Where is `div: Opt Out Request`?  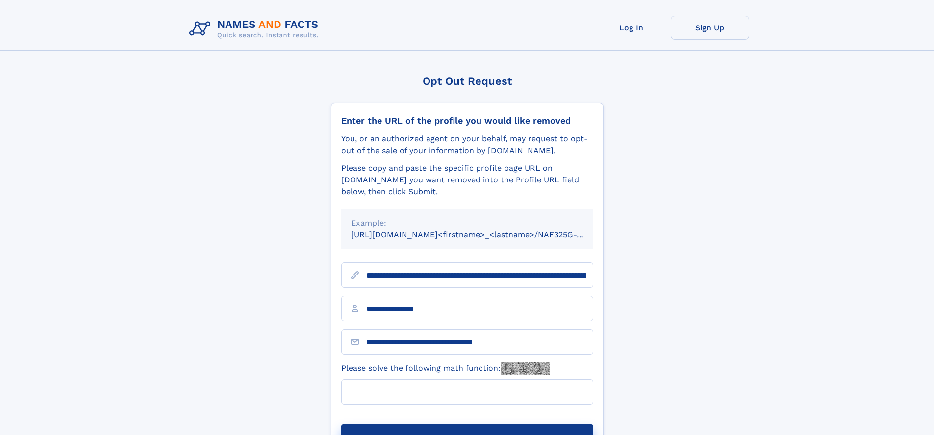 div: Opt Out Request is located at coordinates (467, 81).